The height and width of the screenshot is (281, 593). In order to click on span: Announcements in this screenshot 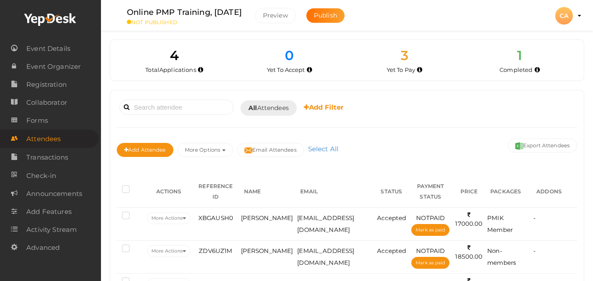, I will do `click(54, 194)`.